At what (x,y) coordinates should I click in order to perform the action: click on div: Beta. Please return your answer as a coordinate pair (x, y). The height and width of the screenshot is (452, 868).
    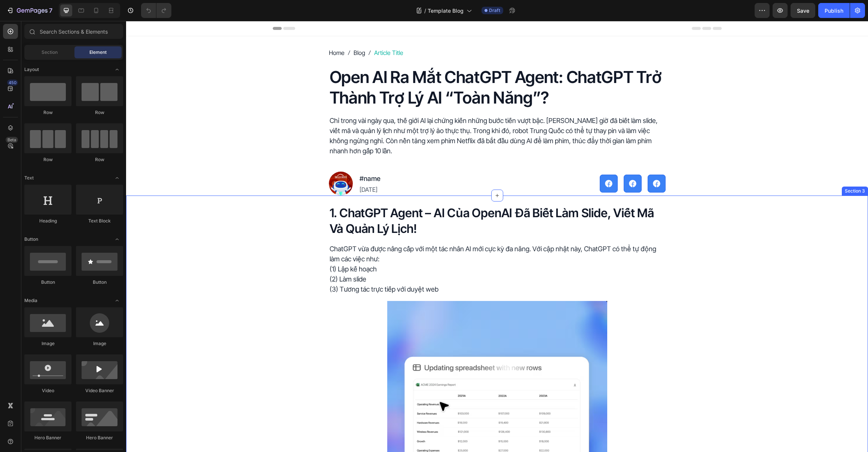
    Looking at the image, I should click on (11, 140).